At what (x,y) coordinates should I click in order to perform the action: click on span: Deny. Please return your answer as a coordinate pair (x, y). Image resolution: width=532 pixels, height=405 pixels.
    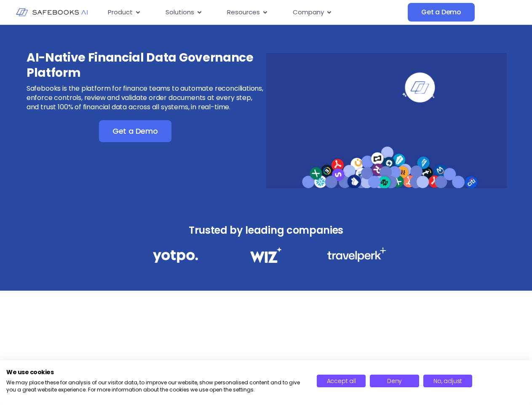
    Looking at the image, I should click on (394, 381).